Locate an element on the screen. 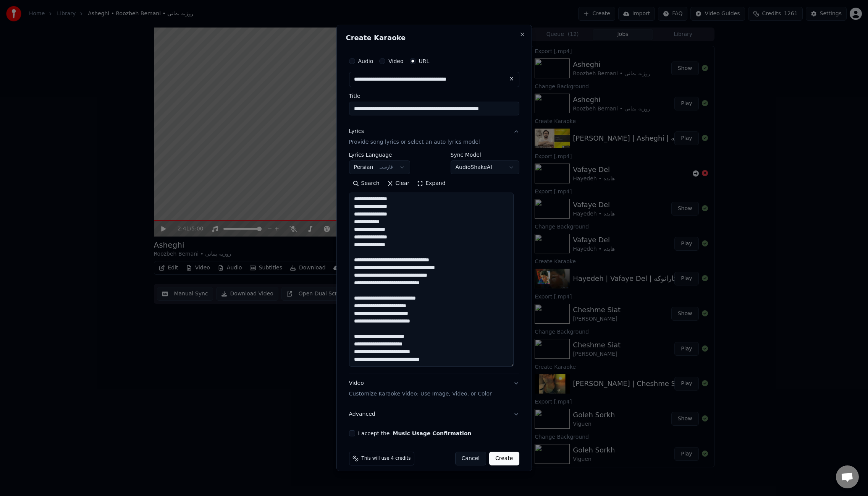 This screenshot has width=868, height=496. label: Lyrics Language is located at coordinates (379, 155).